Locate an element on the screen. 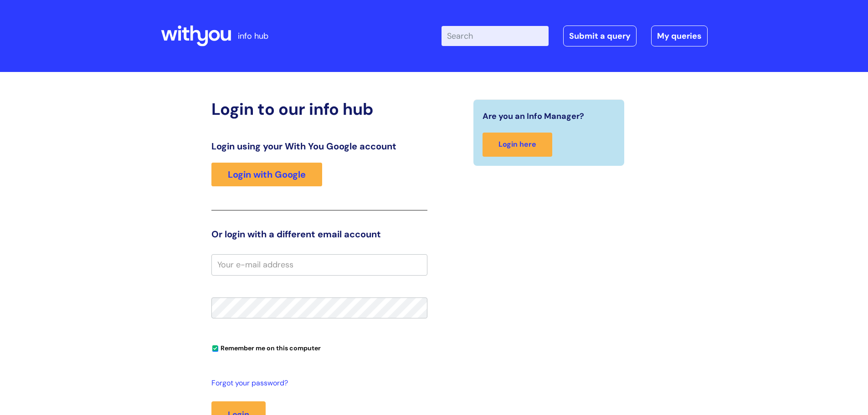 This screenshot has width=868, height=415. h3: Login using your With You Google account is located at coordinates (319, 146).